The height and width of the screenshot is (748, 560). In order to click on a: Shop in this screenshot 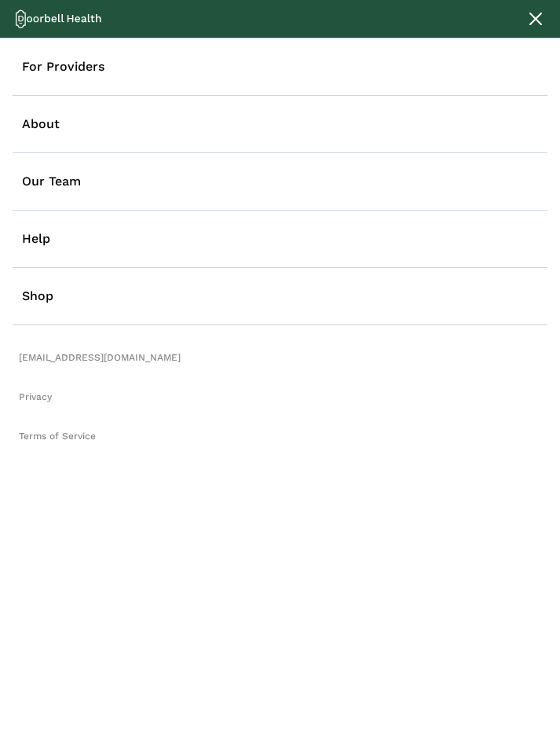, I will do `click(280, 297)`.